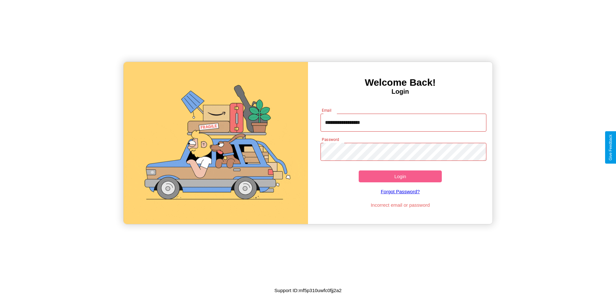 This screenshot has height=295, width=616. Describe the element at coordinates (330, 139) in the screenshot. I see `label: Password` at that location.